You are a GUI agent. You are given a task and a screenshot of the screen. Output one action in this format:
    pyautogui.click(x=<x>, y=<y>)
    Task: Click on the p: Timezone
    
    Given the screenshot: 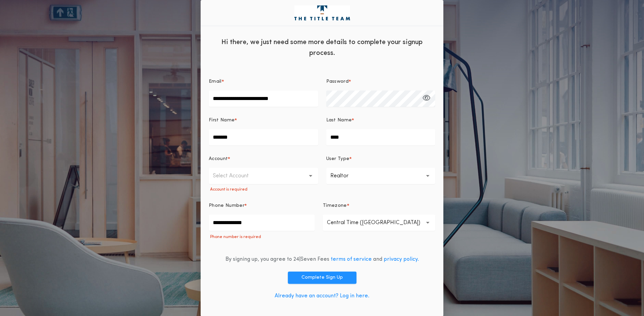 What is the action you would take?
    pyautogui.click(x=335, y=205)
    